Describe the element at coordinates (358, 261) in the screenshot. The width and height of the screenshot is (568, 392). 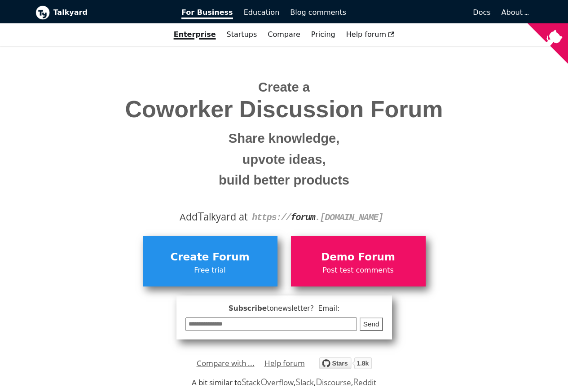
I see `a: Demo ForumPost test comments` at that location.